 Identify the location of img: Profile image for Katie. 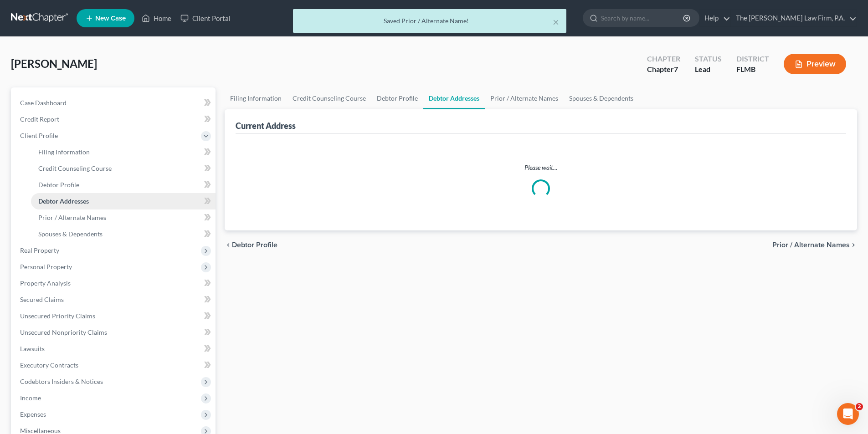
(33, 12).